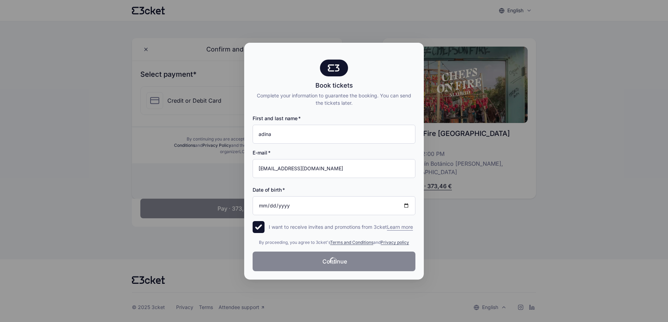 The width and height of the screenshot is (668, 322). I want to click on label: Date of birth, so click(269, 190).